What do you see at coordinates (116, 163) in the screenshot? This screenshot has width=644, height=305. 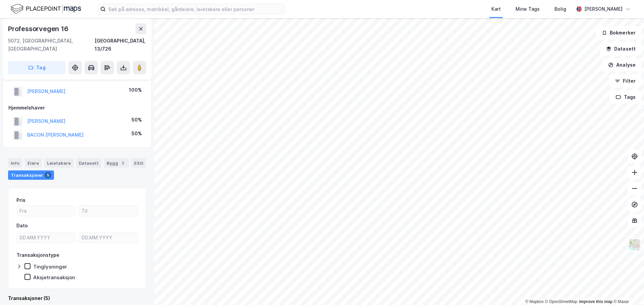 I see `div: Bygg` at bounding box center [116, 163].